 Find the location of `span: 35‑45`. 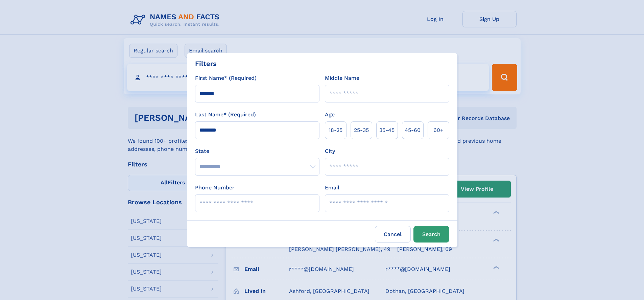

span: 35‑45 is located at coordinates (386, 130).